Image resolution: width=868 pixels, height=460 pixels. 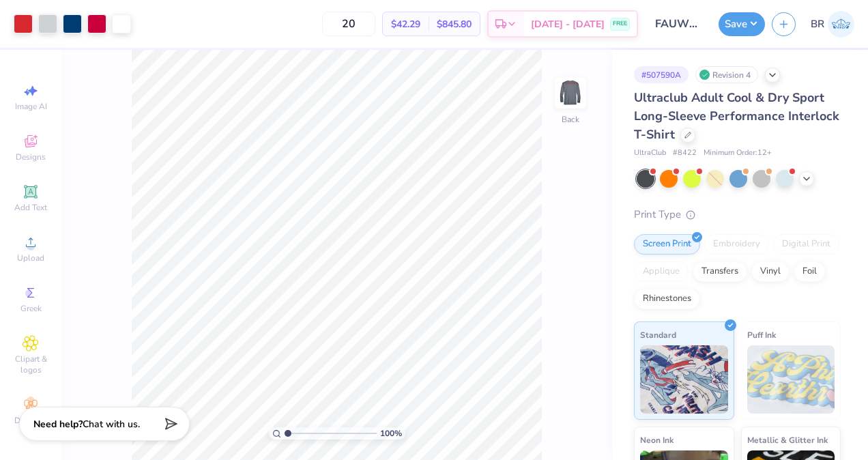 I want to click on input: Untitled Design, so click(x=678, y=24).